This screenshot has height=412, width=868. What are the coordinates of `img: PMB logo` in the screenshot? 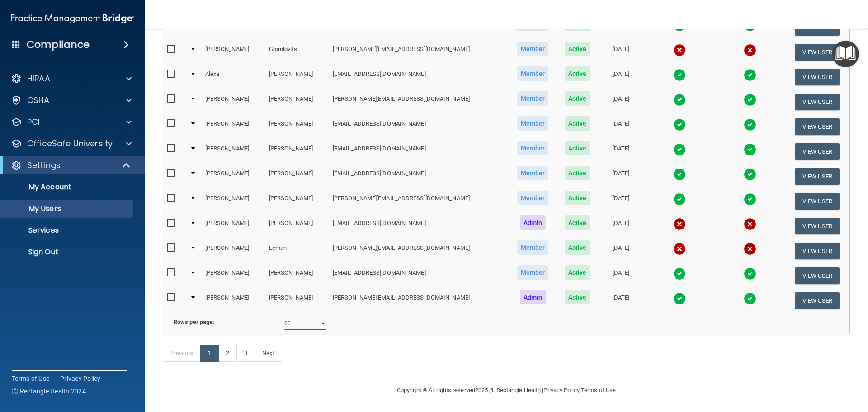 It's located at (73, 18).